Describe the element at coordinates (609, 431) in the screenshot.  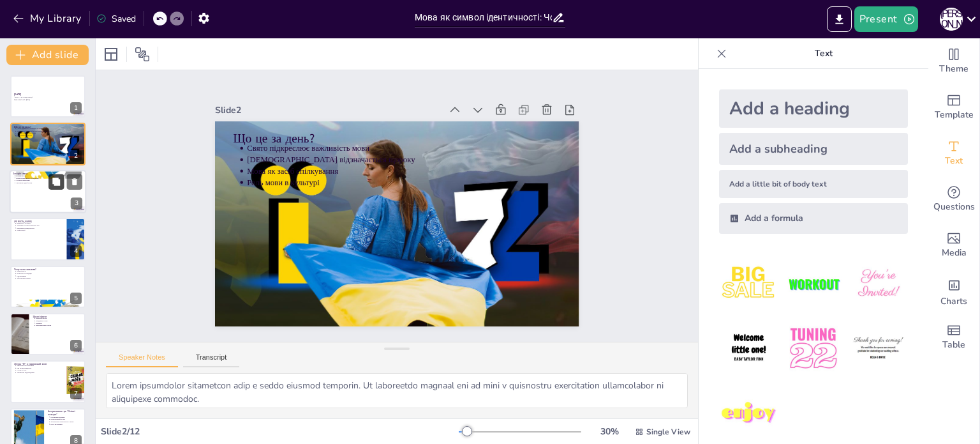
I see `div: 30 %` at that location.